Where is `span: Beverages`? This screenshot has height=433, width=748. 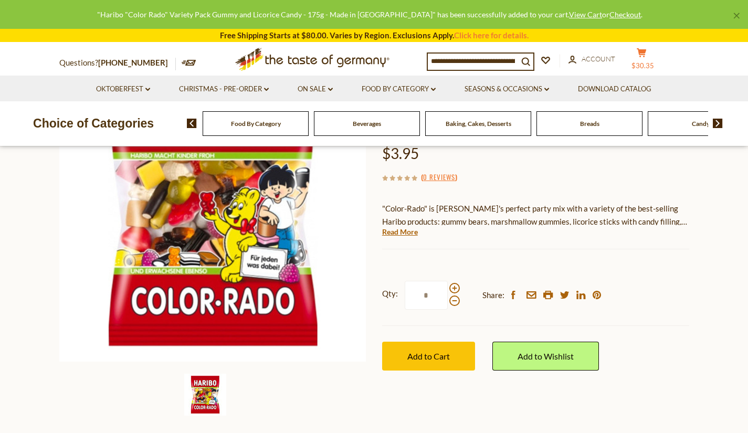
span: Beverages is located at coordinates (367, 123).